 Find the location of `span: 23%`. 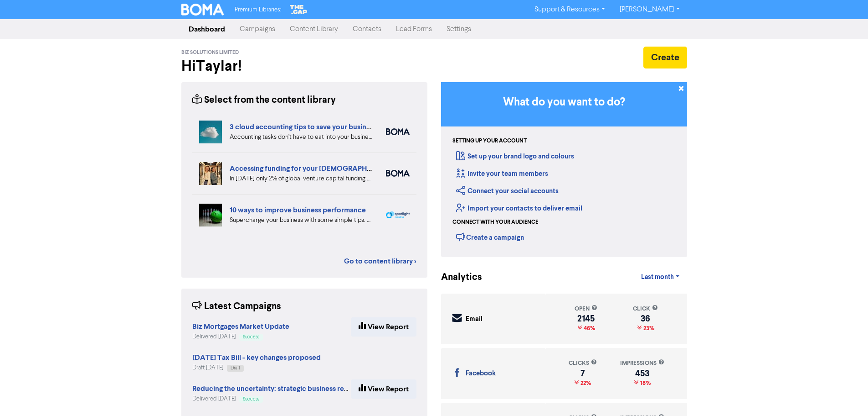

span: 23% is located at coordinates (648, 328).